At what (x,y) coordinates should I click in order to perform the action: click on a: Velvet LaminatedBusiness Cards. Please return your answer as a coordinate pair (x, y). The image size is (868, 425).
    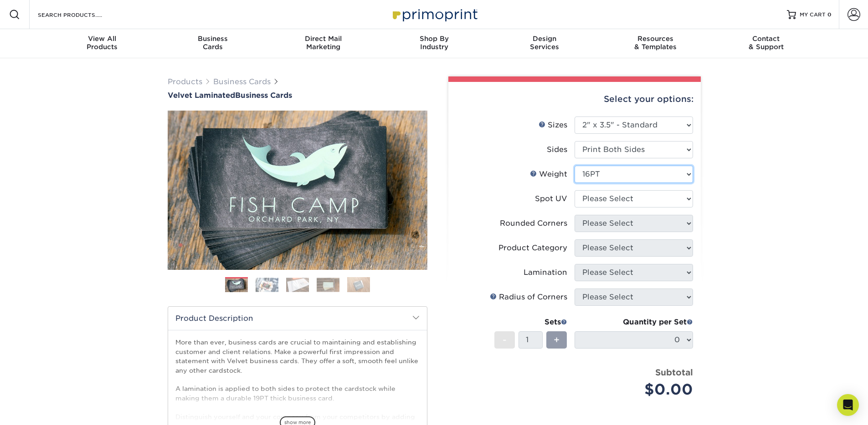
    Looking at the image, I should click on (297, 95).